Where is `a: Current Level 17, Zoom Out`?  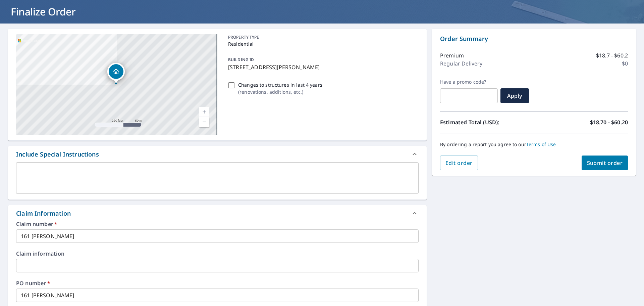 a: Current Level 17, Zoom Out is located at coordinates (205, 122).